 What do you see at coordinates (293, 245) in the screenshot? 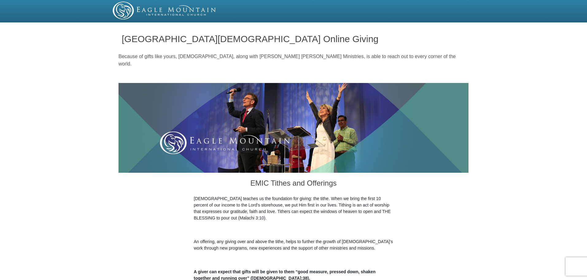
I see `p: An offering, any giving over and above the tithe, helps to further the growth of [DEMOGRAPHIC_DAT...` at bounding box center [293, 245].